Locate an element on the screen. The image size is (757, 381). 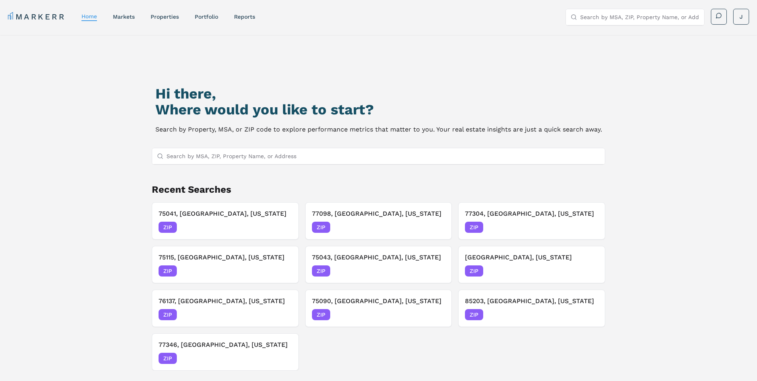
button: J is located at coordinates (741, 17).